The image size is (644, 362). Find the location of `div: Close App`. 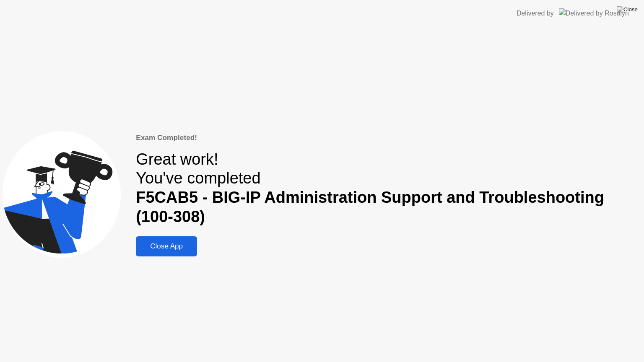

div: Close App is located at coordinates (166, 247).